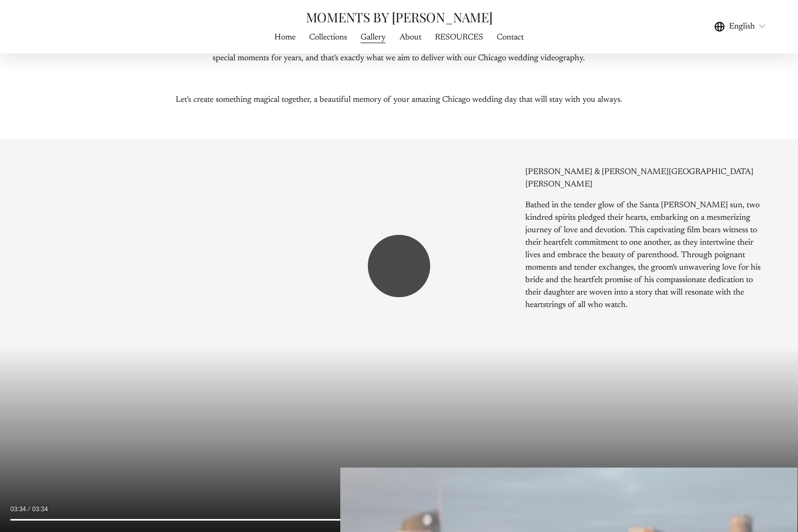 This screenshot has width=798, height=532. What do you see at coordinates (399, 520) in the screenshot?
I see `input: Seek` at bounding box center [399, 520].